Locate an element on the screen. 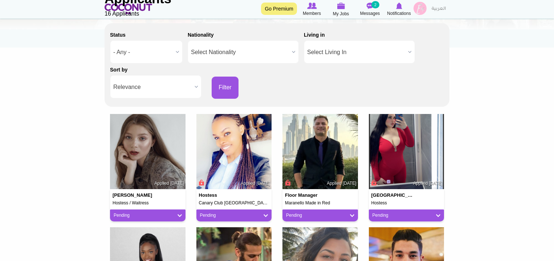 The image size is (554, 261). img: Carren Lozenja's picture is located at coordinates (234, 152).